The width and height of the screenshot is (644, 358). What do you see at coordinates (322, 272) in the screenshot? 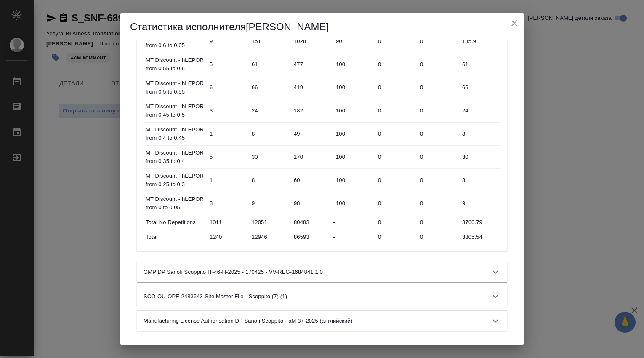
I see `div: GMP DP Sanofi Scoppito IT-46-H-2025 - 170425 - VV-REG-1684841 1.0` at bounding box center [322, 272].